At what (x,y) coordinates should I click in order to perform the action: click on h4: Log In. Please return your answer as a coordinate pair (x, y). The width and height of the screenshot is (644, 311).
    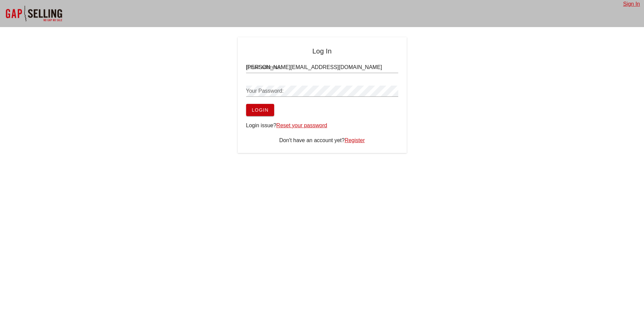
    Looking at the image, I should click on (322, 51).